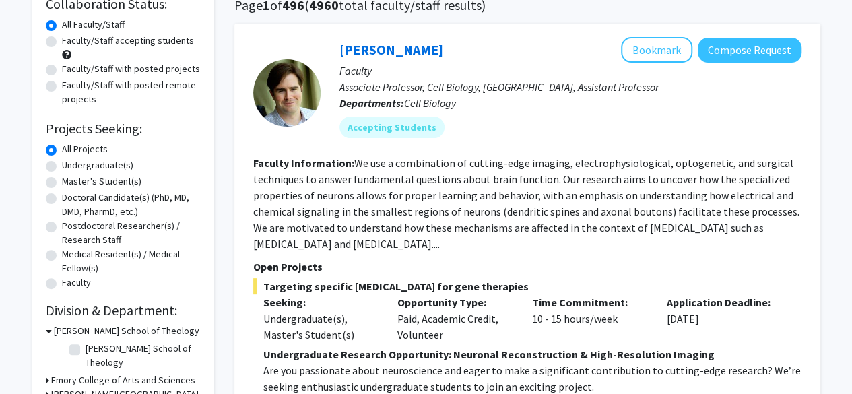  What do you see at coordinates (455, 319) in the screenshot?
I see `div: Paid, Academic Credit, Volunteer` at bounding box center [455, 319].